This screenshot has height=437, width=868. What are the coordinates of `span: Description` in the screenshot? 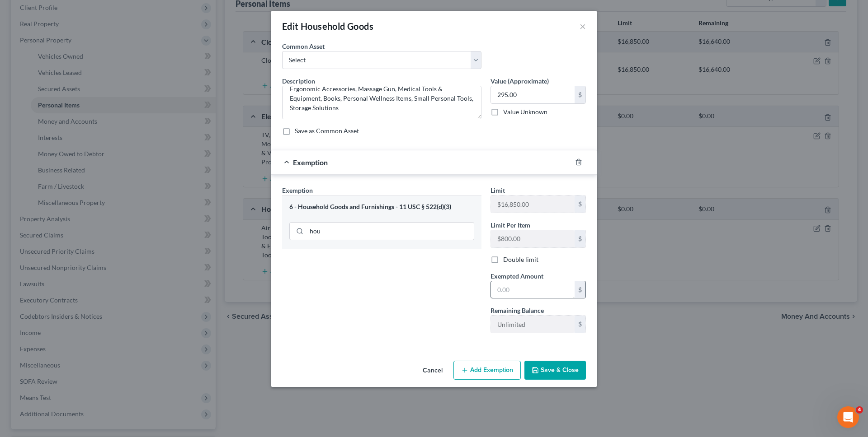 It's located at (299, 81).